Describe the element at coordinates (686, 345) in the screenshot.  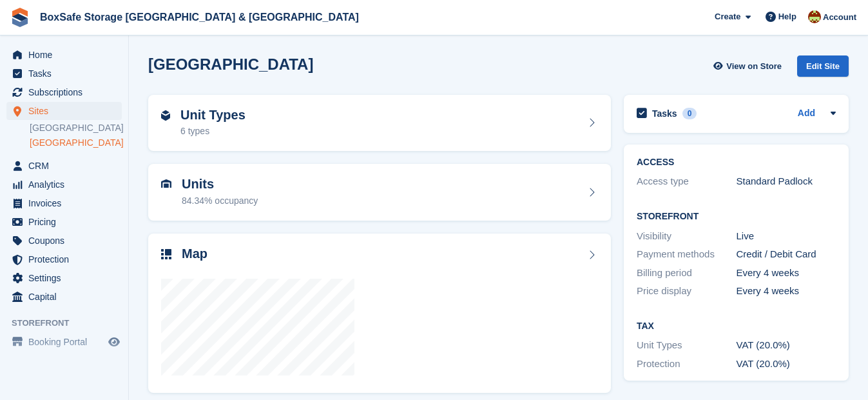
I see `div: Unit Types` at that location.